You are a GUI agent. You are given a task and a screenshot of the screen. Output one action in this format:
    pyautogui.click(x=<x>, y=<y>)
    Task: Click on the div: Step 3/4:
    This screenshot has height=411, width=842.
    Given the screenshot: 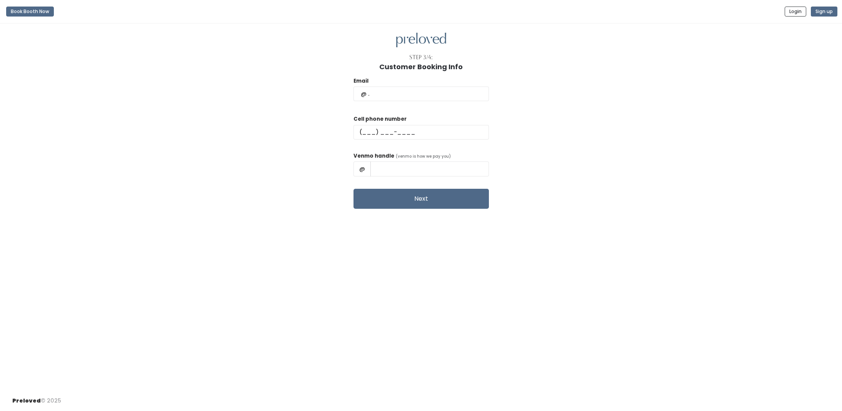 What is the action you would take?
    pyautogui.click(x=421, y=57)
    